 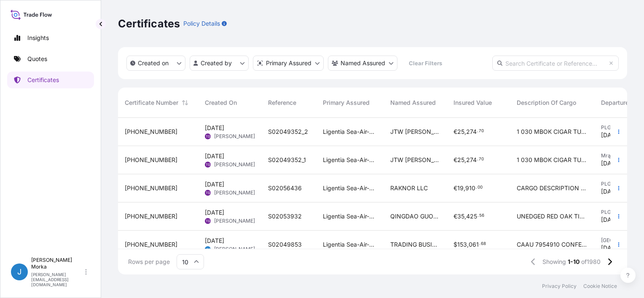 I want to click on p: Insights, so click(x=38, y=38).